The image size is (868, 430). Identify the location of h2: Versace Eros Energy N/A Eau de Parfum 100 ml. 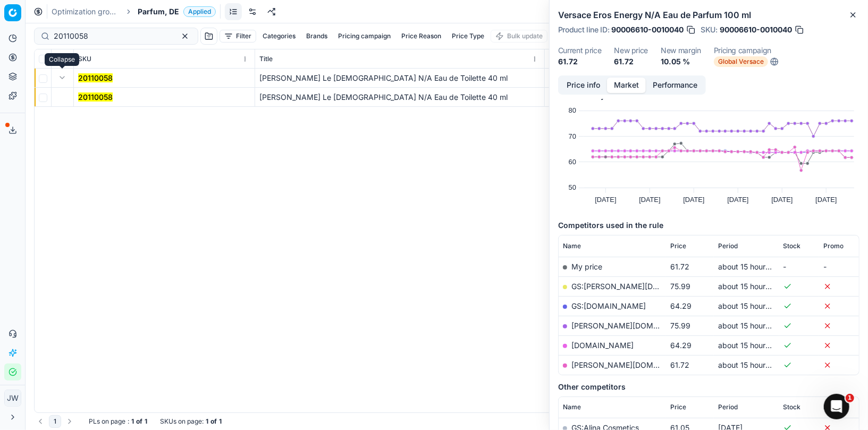
(708, 15).